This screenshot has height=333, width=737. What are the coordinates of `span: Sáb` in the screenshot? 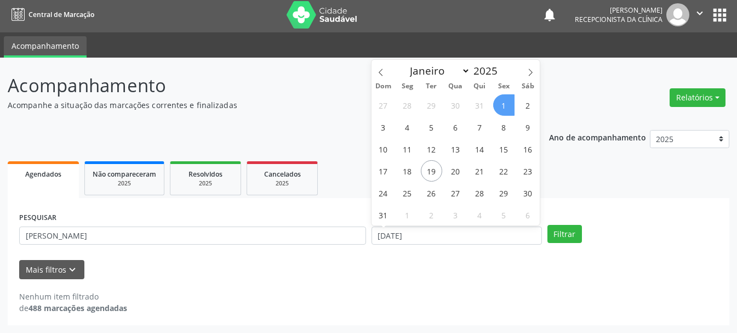 It's located at (528, 86).